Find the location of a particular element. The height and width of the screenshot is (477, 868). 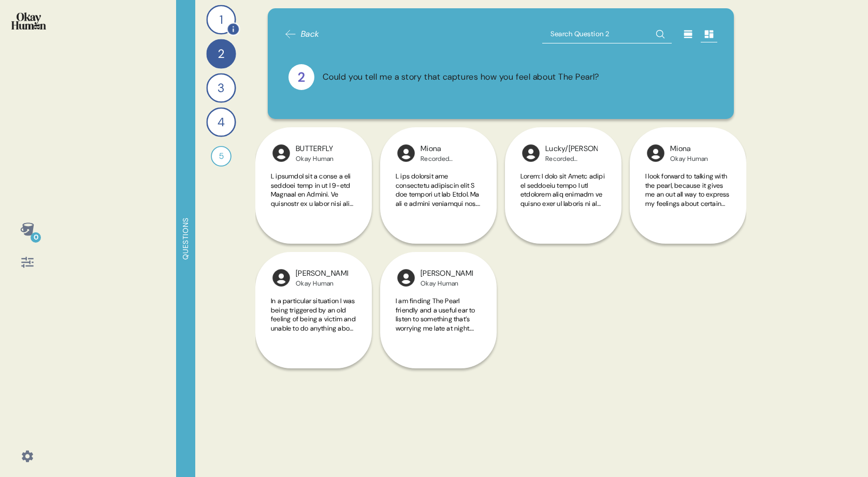

div: BUTTERFLY is located at coordinates (315, 149).